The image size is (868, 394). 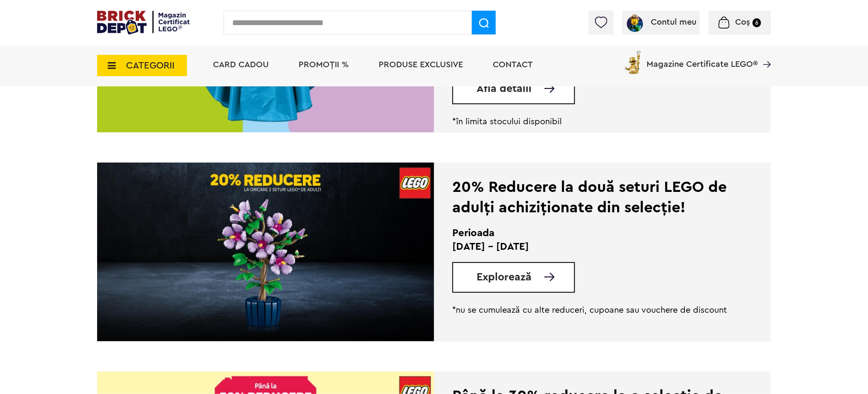 What do you see at coordinates (324, 64) in the screenshot?
I see `span: PROMOȚII %` at bounding box center [324, 64].